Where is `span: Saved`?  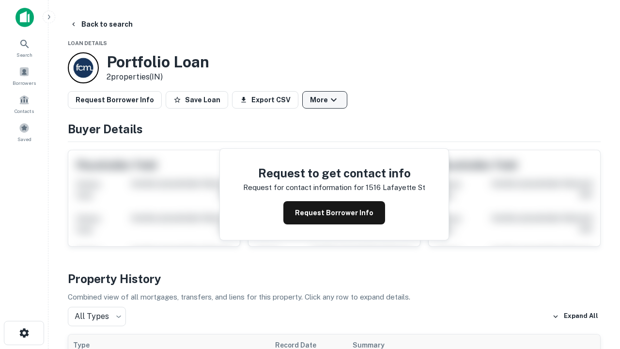 span: Saved is located at coordinates (24, 139).